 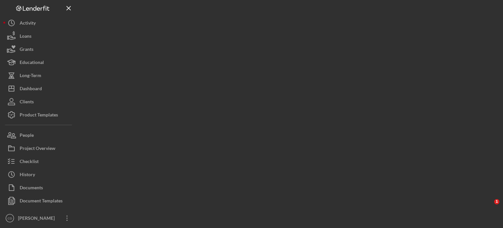 I want to click on div: History, so click(x=27, y=175).